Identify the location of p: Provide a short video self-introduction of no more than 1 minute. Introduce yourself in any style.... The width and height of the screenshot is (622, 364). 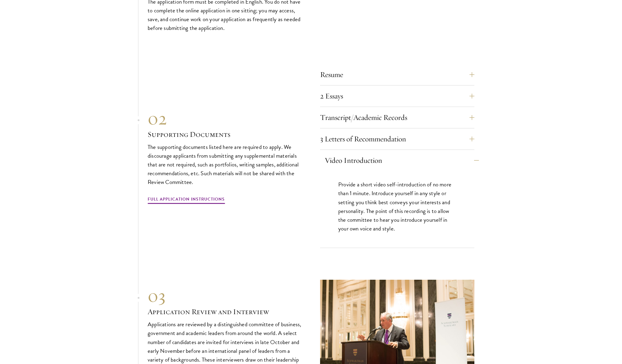
(397, 206).